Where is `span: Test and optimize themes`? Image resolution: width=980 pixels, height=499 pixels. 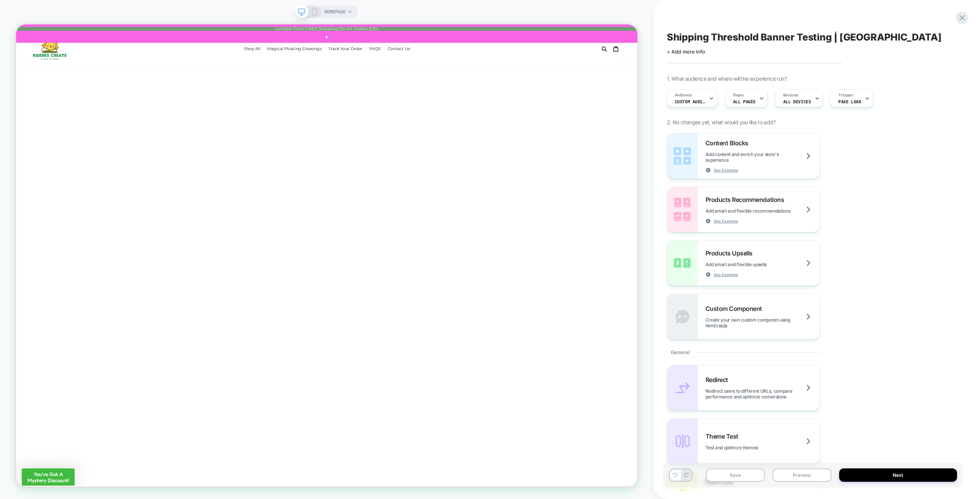 span: Test and optimize themes is located at coordinates (741, 448).